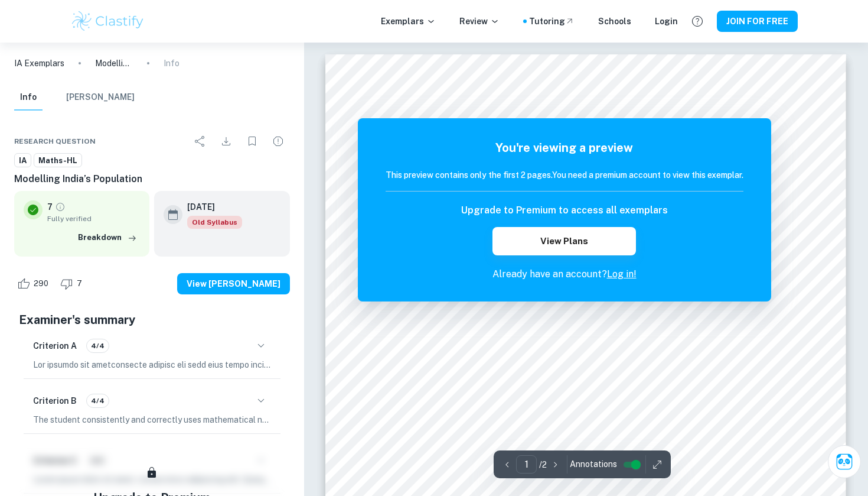  What do you see at coordinates (114, 64) in the screenshot?
I see `p: Modelling India’s Population` at bounding box center [114, 64].